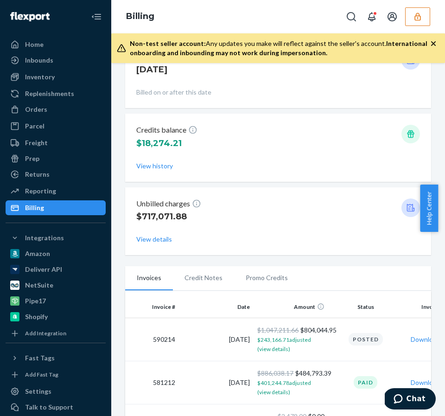 The image size is (445, 416). I want to click on button: Open account menu, so click(392, 17).